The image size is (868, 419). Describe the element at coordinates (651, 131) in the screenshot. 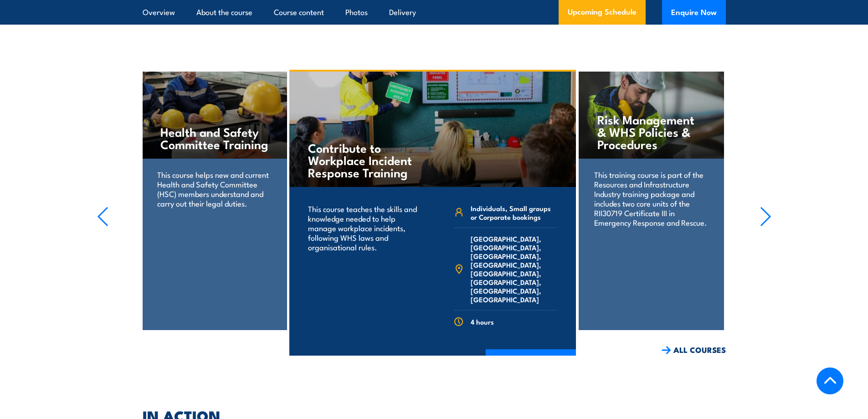

I see `h4: Risk Management & WHS Policies & Procedures` at that location.